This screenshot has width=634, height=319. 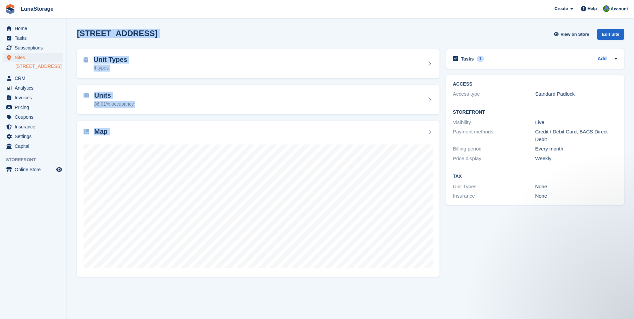 What do you see at coordinates (35, 28) in the screenshot?
I see `span: Home` at bounding box center [35, 28].